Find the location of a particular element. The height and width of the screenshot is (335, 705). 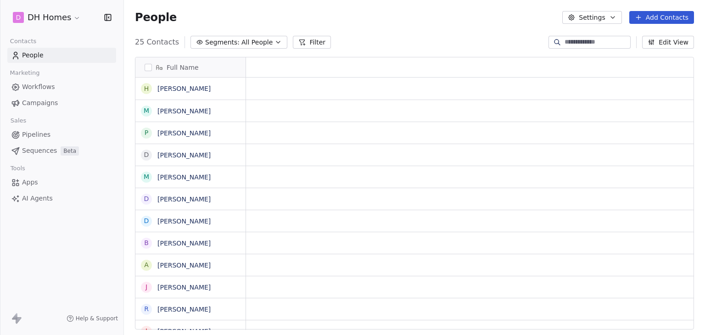

span: Beta is located at coordinates (70, 151).